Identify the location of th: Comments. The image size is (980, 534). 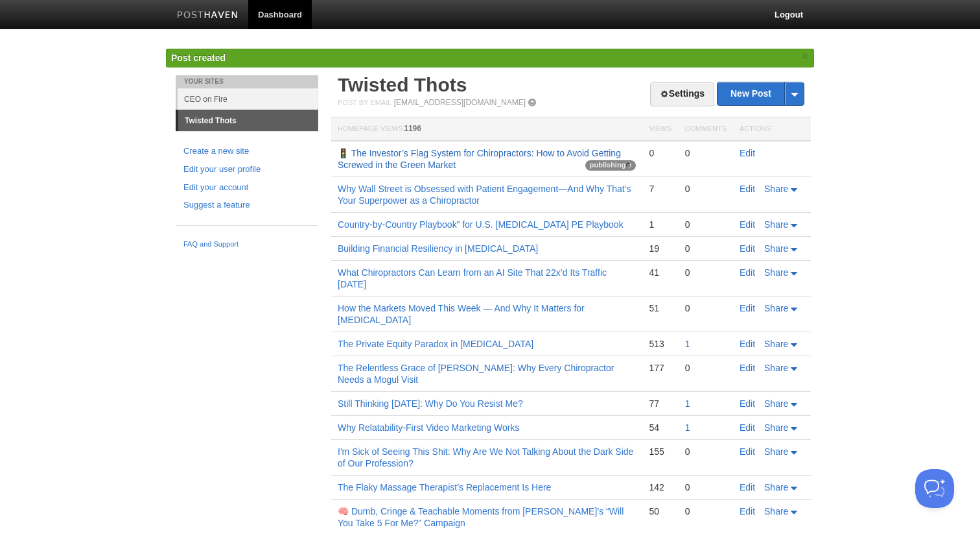
(706, 129).